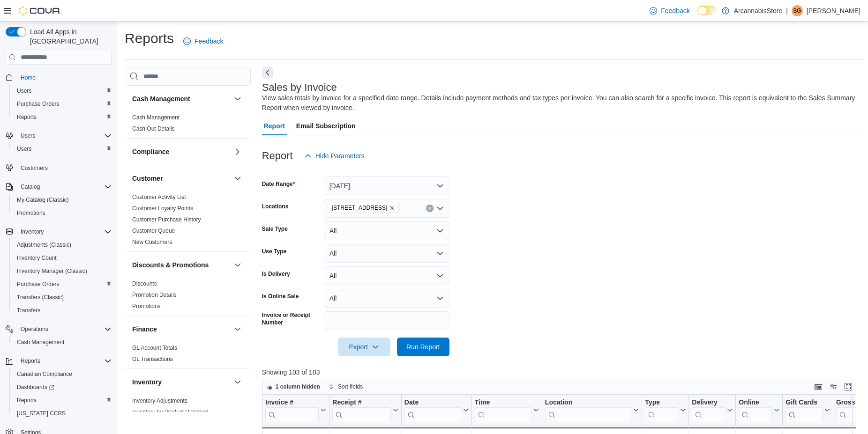 The image size is (868, 434). I want to click on a: Transfers, so click(29, 310).